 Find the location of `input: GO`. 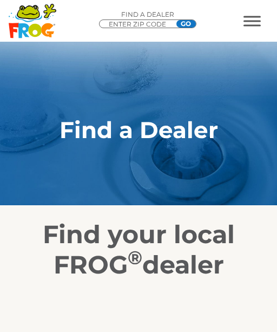

input: GO is located at coordinates (186, 24).